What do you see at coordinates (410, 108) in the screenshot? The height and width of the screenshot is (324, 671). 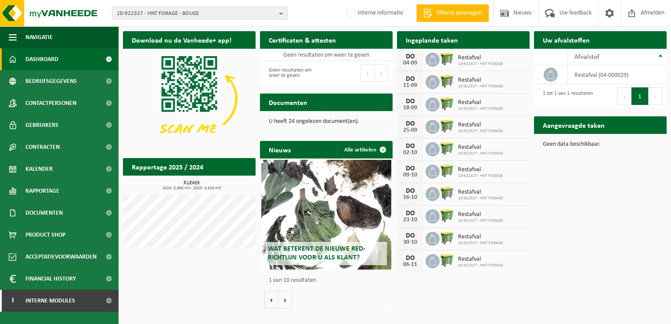 I see `div: 18-09` at bounding box center [410, 108].